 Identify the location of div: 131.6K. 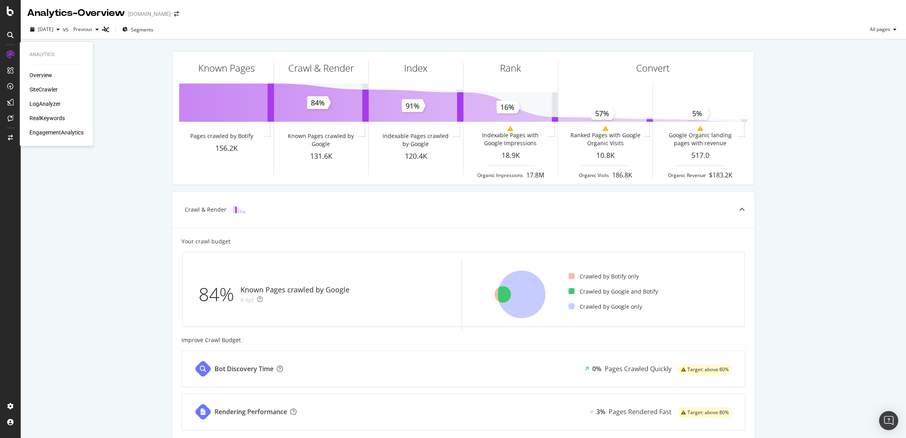
(321, 156).